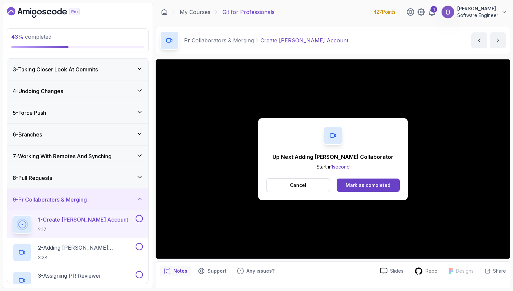 The width and height of the screenshot is (513, 291). Describe the element at coordinates (368, 185) in the screenshot. I see `div: Mark as completed` at that location.